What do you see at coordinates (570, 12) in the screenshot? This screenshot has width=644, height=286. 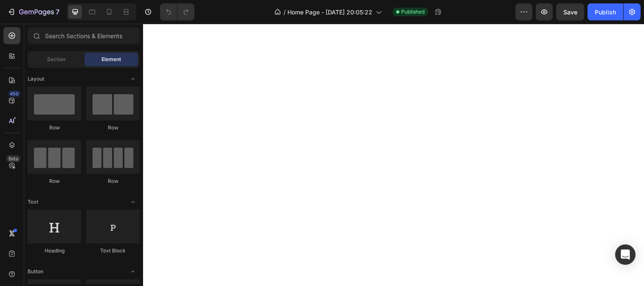 I see `span: Save` at bounding box center [570, 12].